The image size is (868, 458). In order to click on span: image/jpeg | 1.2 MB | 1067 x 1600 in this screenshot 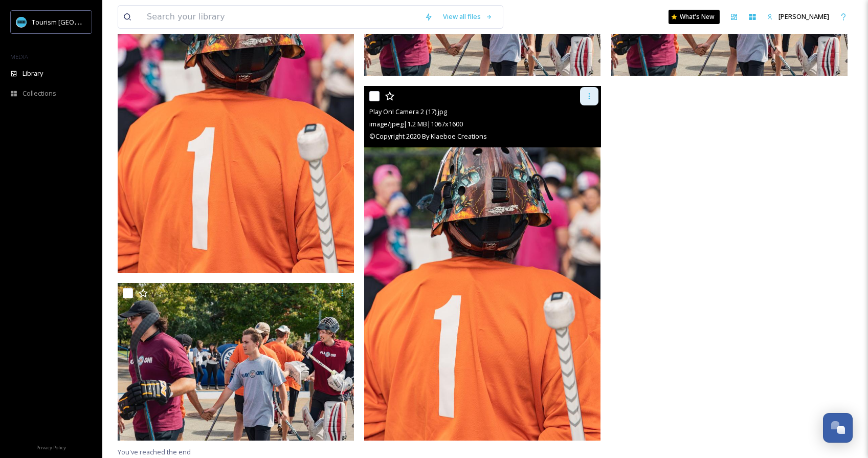, I will do `click(416, 124)`.